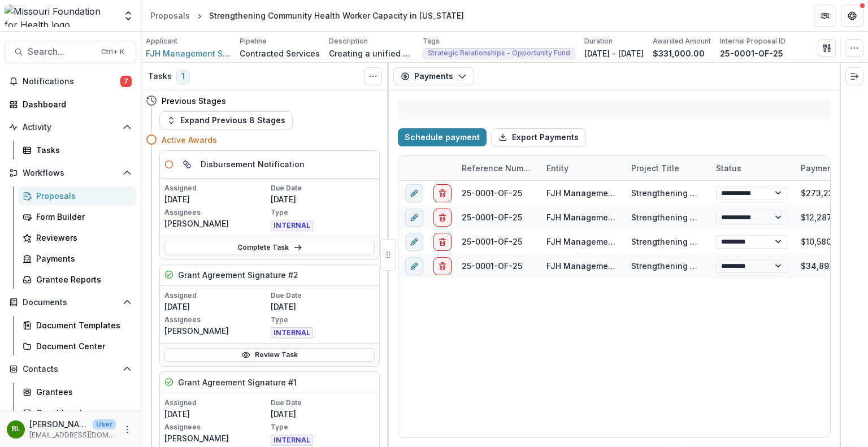  What do you see at coordinates (81, 237) in the screenshot?
I see `div: Reviewers` at bounding box center [81, 237].